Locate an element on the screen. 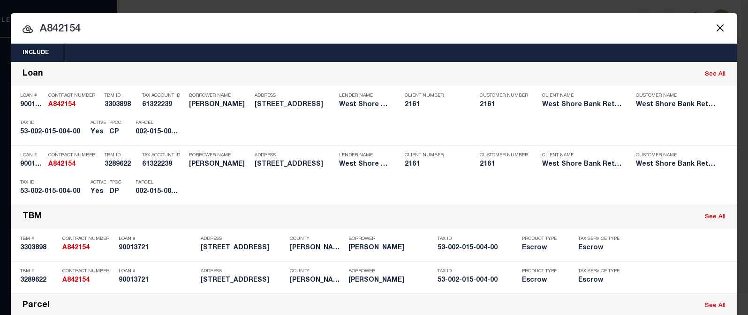  h5: CP is located at coordinates (115, 132).